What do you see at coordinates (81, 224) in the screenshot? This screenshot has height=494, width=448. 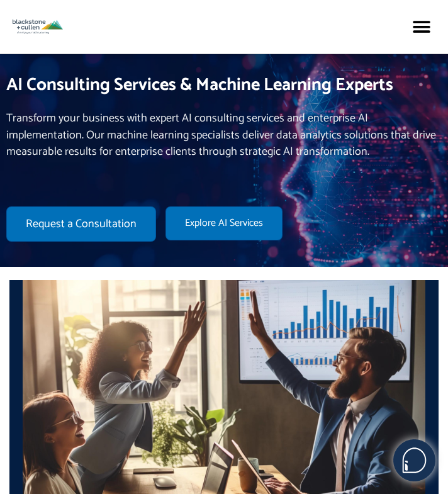 I see `a: Request a Consultation` at bounding box center [81, 224].